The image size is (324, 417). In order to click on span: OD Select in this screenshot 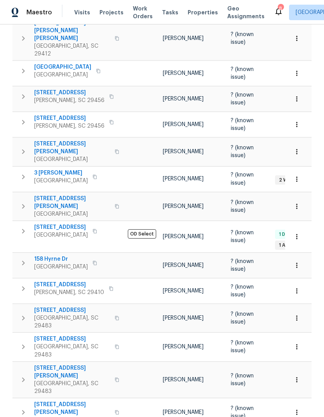, I will do `click(142, 234)`.